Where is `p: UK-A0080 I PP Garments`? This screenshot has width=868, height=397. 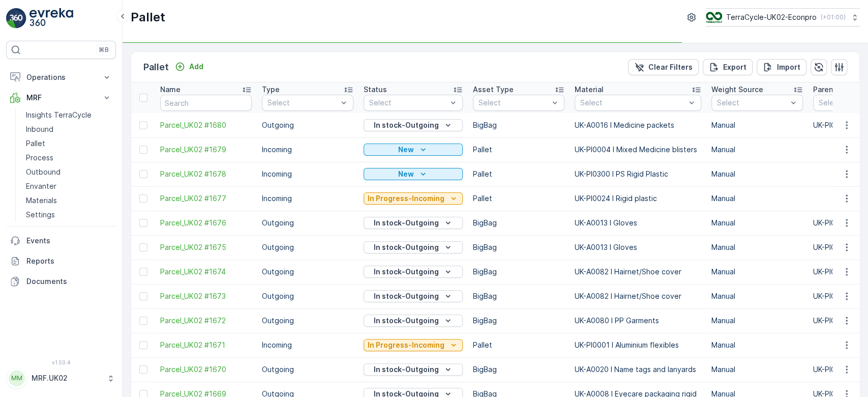
p: UK-A0080 I PP Garments is located at coordinates (638, 320).